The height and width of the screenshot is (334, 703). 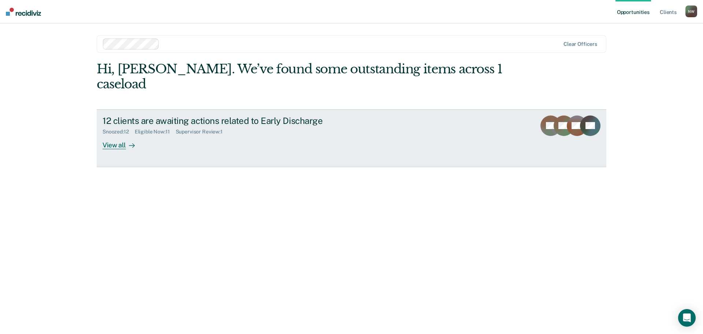 What do you see at coordinates (123, 142) in the screenshot?
I see `div: View all` at bounding box center [123, 142].